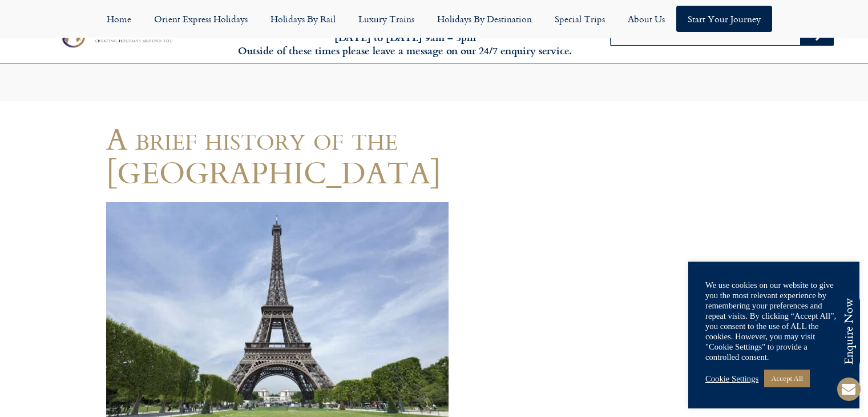 The height and width of the screenshot is (417, 868). What do you see at coordinates (731, 379) in the screenshot?
I see `a: Cookie Settings` at bounding box center [731, 379].